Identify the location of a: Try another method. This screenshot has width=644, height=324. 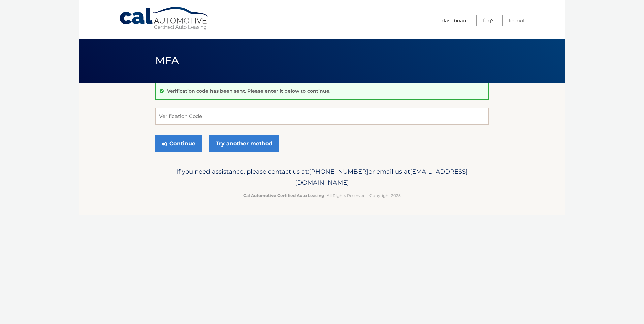
(244, 143).